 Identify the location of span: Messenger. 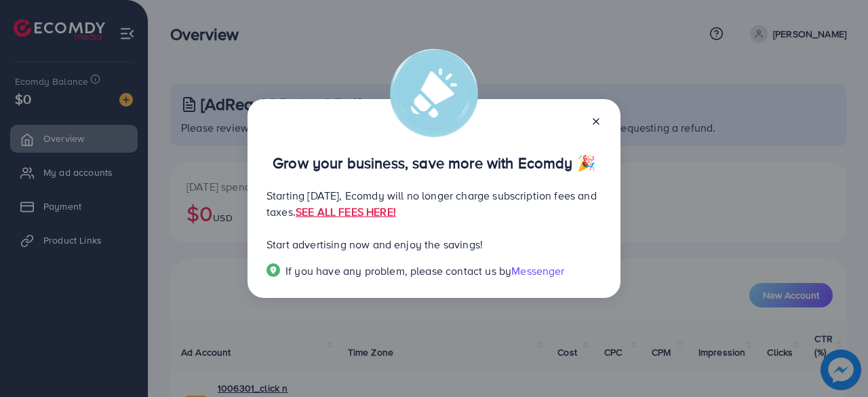
(537, 271).